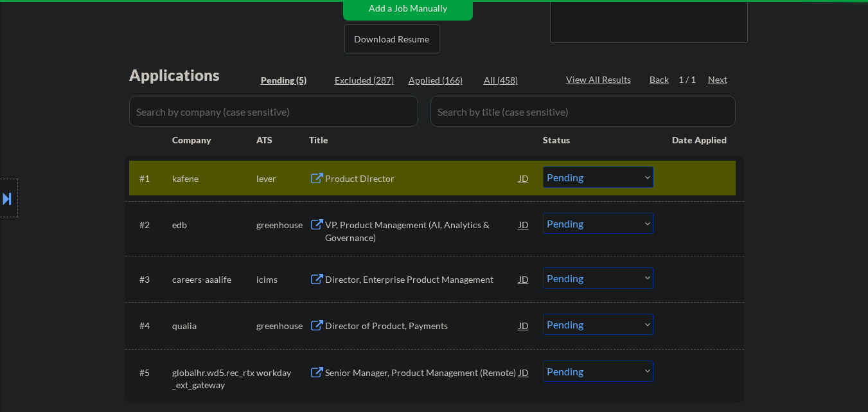 Image resolution: width=868 pixels, height=412 pixels. Describe the element at coordinates (214, 379) in the screenshot. I see `div: globalhr.wd5.rec_rtx_ext_gateway` at that location.